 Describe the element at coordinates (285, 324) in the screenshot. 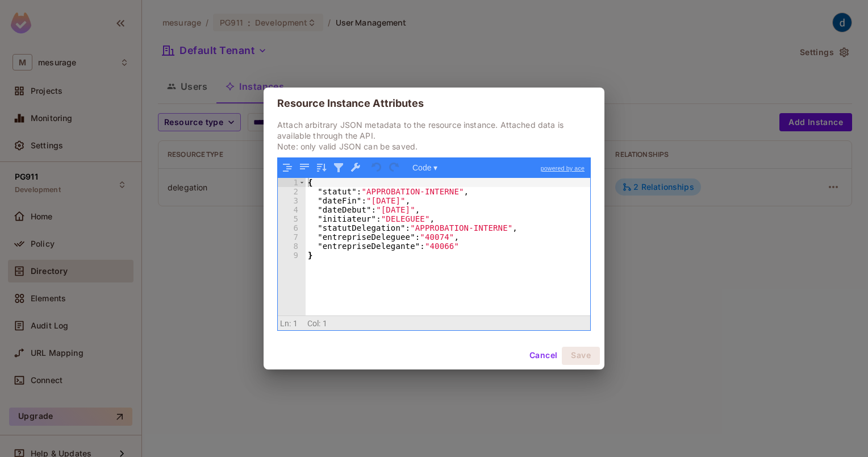

I see `span: Ln:` at that location.